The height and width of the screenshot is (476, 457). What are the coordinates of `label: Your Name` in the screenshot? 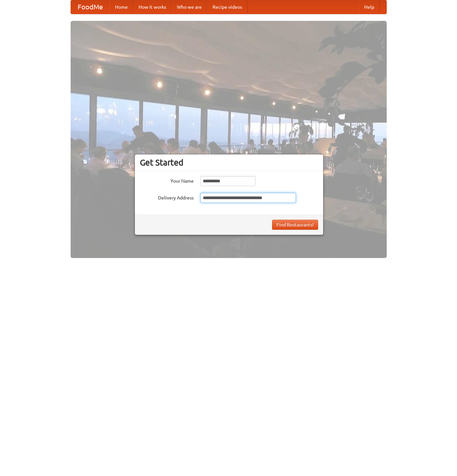 It's located at (167, 180).